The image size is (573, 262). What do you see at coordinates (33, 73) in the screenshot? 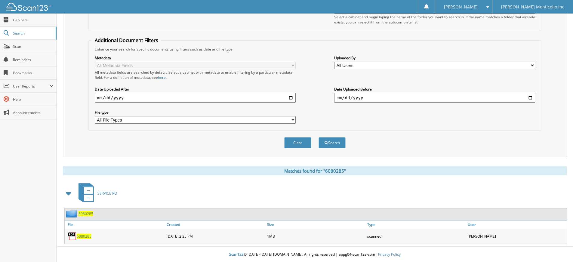
I see `span: Bookmarks` at bounding box center [33, 73].